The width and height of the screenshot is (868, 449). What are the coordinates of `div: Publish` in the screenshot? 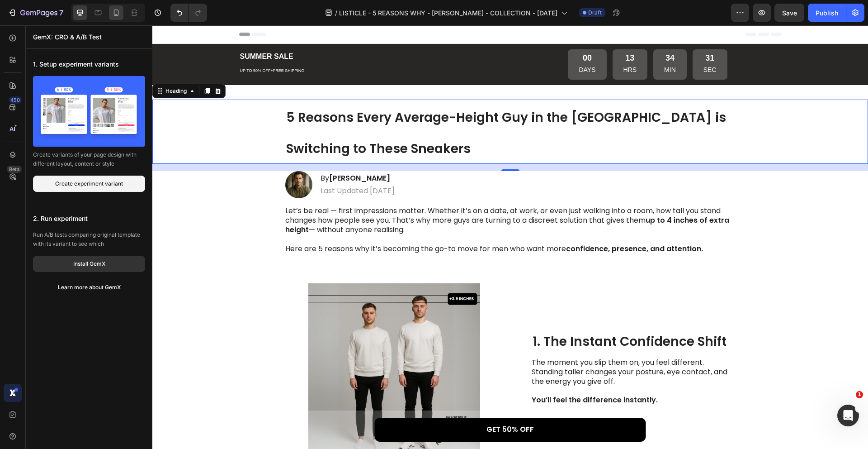 It's located at (826, 12).